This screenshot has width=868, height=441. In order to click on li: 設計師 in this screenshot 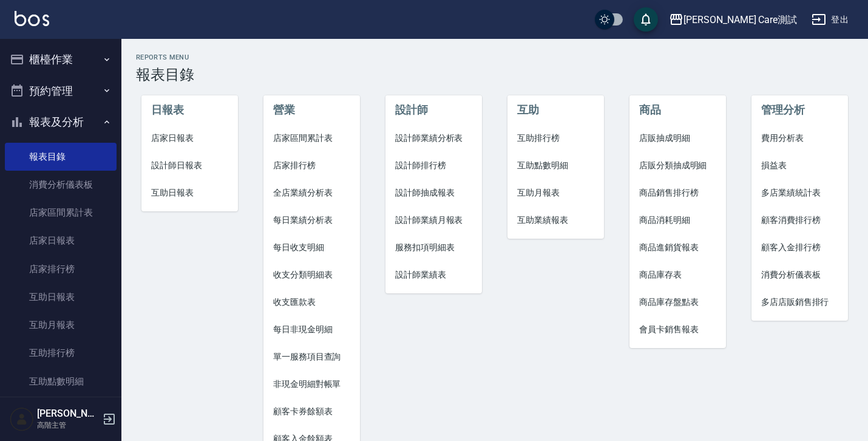, I will do `click(434, 110)`.